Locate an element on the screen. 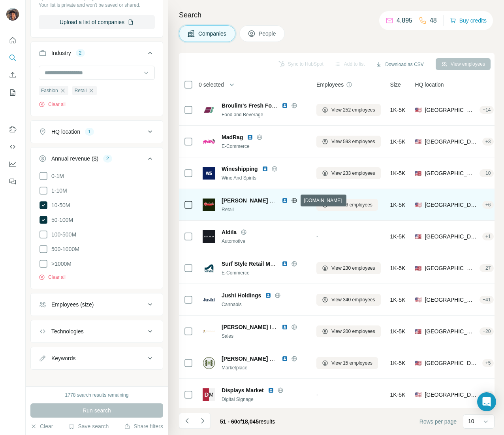 The image size is (504, 435). img: Avatar is located at coordinates (13, 14).